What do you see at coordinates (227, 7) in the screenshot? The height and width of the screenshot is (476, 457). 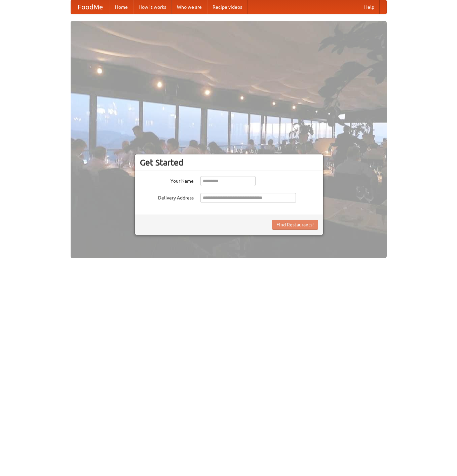 I see `a: Recipe videos` at bounding box center [227, 7].